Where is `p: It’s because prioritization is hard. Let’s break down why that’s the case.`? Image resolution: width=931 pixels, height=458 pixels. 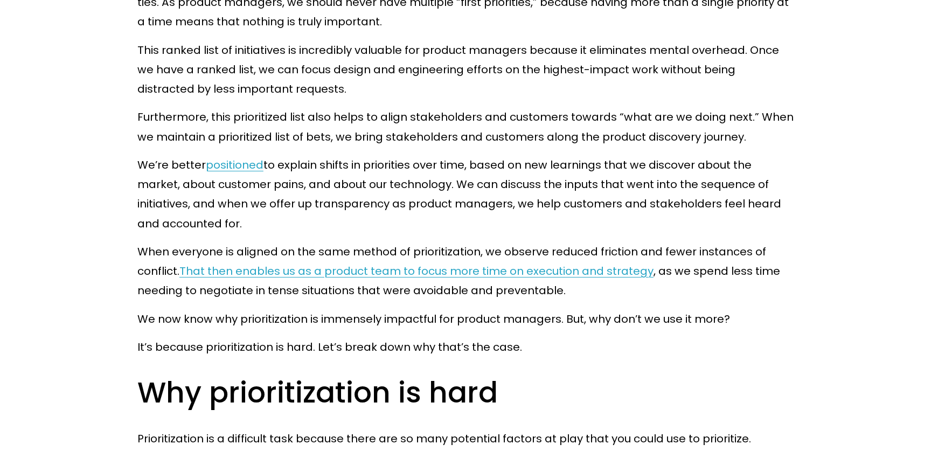
p: It’s because prioritization is hard. Let’s break down why that’s the case. is located at coordinates (465, 347).